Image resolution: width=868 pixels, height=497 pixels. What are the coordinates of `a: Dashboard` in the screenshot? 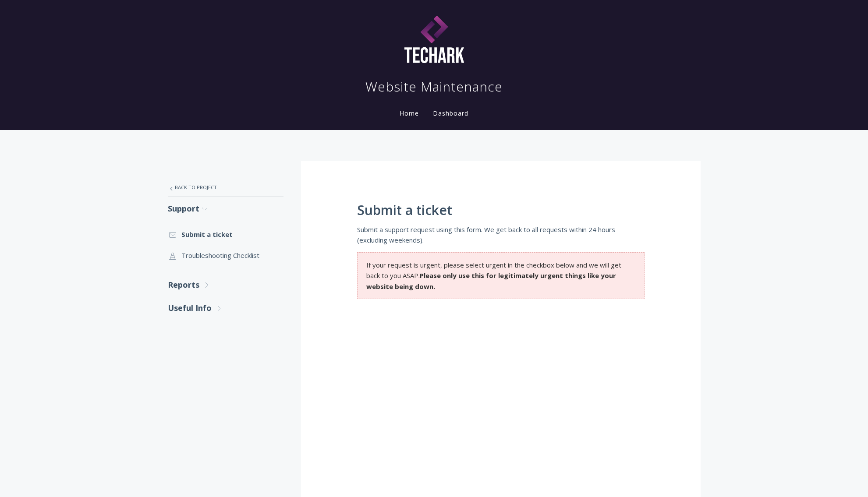 It's located at (451, 113).